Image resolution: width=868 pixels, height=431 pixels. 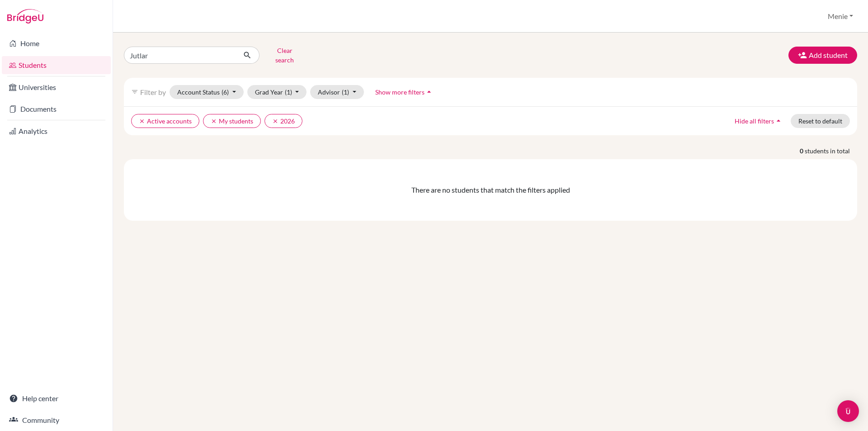 What do you see at coordinates (25, 16) in the screenshot?
I see `img: Bridge-U` at bounding box center [25, 16].